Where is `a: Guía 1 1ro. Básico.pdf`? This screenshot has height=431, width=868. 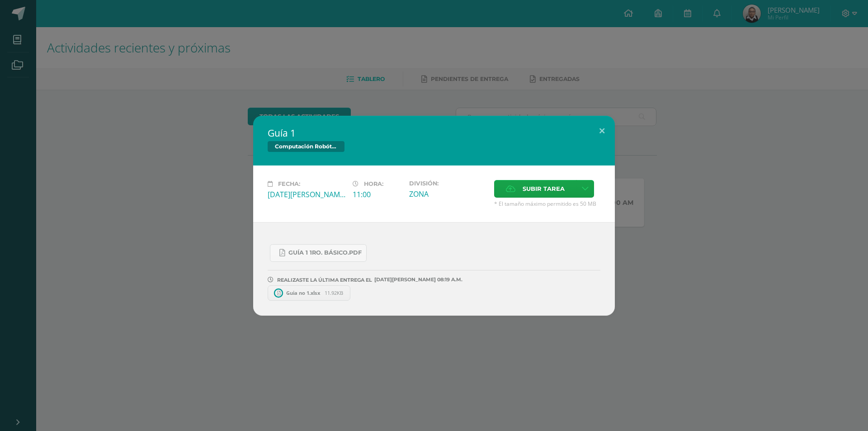
a: Guía 1 1ro. Básico.pdf is located at coordinates (318, 253).